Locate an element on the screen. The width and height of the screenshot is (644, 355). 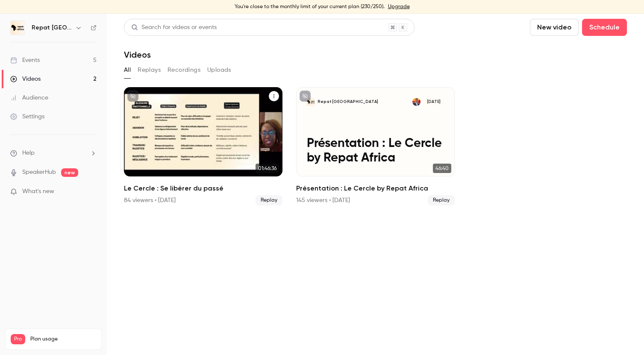
img: Repat Africa is located at coordinates (18, 28).